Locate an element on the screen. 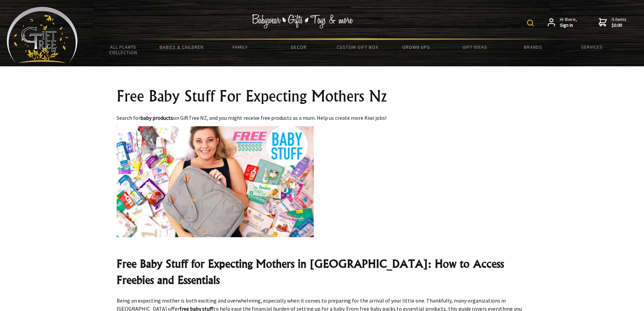 This screenshot has height=311, width=644. a: Hi there,Sign in is located at coordinates (562, 23).